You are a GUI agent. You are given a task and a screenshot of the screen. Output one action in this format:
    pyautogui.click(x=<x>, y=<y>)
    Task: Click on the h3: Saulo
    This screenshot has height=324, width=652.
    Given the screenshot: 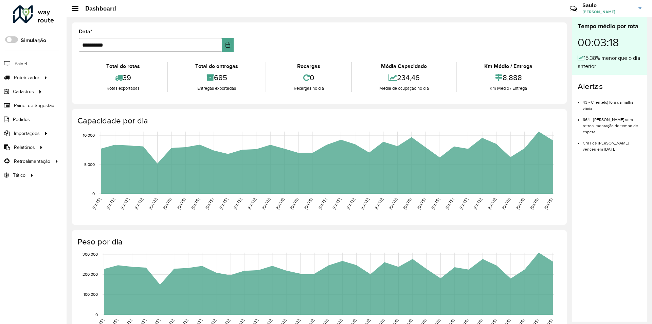 What is the action you would take?
    pyautogui.click(x=608, y=5)
    